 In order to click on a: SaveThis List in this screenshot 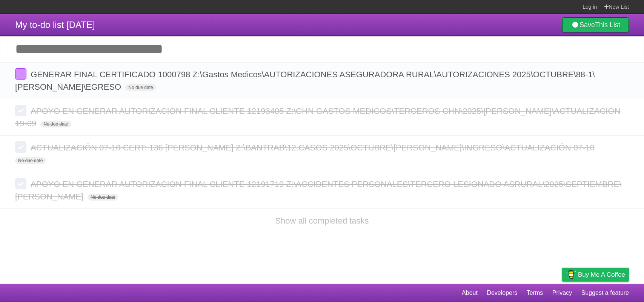, I will do `click(596, 25)`.